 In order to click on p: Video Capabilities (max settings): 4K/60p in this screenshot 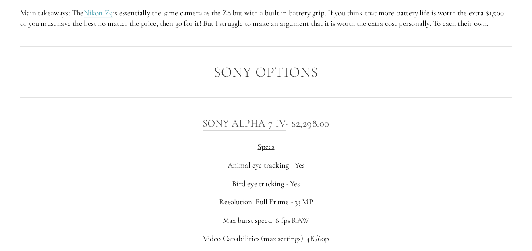, I will do `click(266, 238)`.